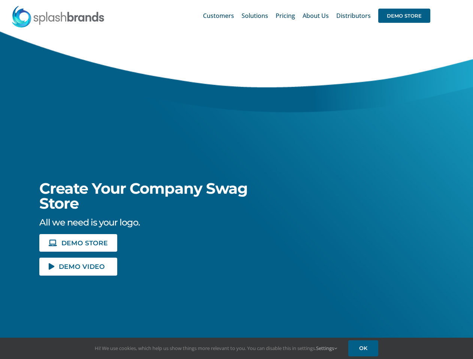 The width and height of the screenshot is (473, 359). I want to click on span: All we need is your logo., so click(89, 222).